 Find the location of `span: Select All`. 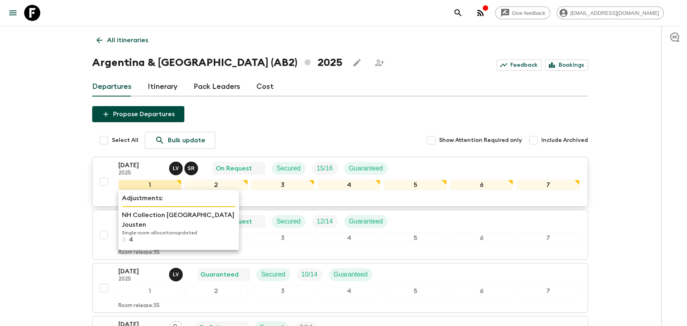

span: Select All is located at coordinates (125, 140).